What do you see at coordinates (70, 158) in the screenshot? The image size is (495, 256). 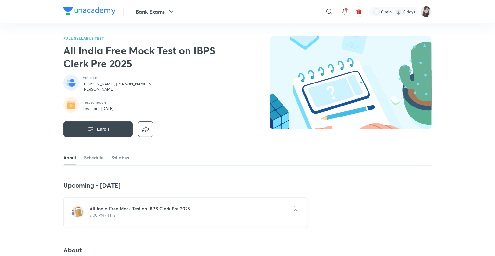 I see `a: About` at bounding box center [70, 158].